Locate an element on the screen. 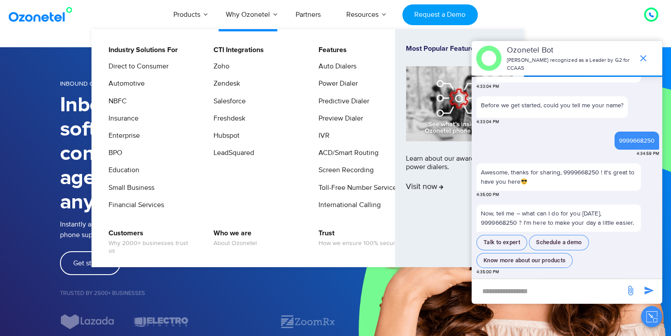 Image resolution: width=671 pixels, height=336 pixels. a: Small Business is located at coordinates (129, 188).